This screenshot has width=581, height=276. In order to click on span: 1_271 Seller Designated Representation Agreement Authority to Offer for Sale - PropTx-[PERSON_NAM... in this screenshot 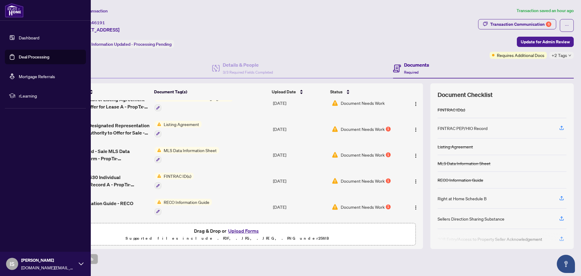, I will do `click(104, 129)`.